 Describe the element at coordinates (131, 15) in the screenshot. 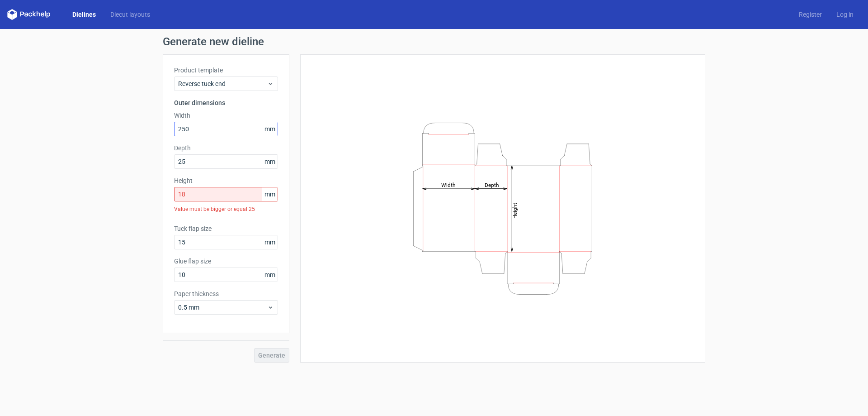

I see `a: Diecut layouts` at that location.